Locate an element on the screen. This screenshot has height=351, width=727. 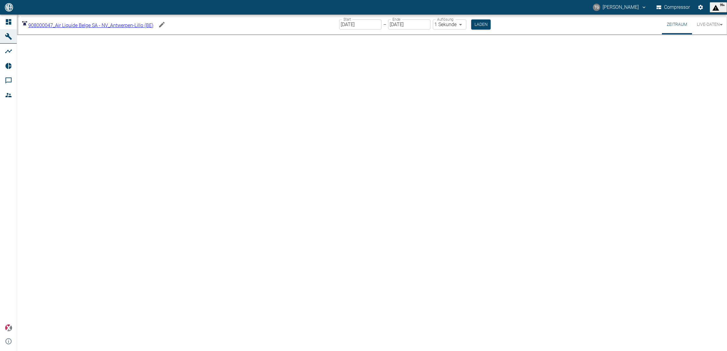
div: 1 Sekunde is located at coordinates (450, 24).